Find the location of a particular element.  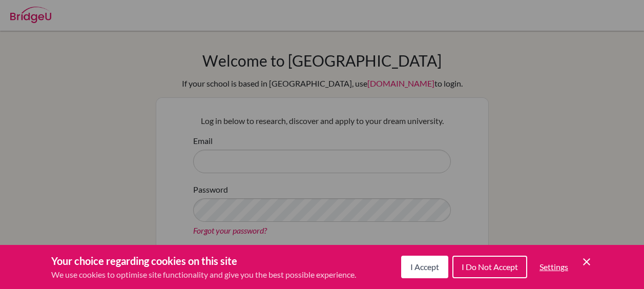

button: I Accept is located at coordinates (425, 267).